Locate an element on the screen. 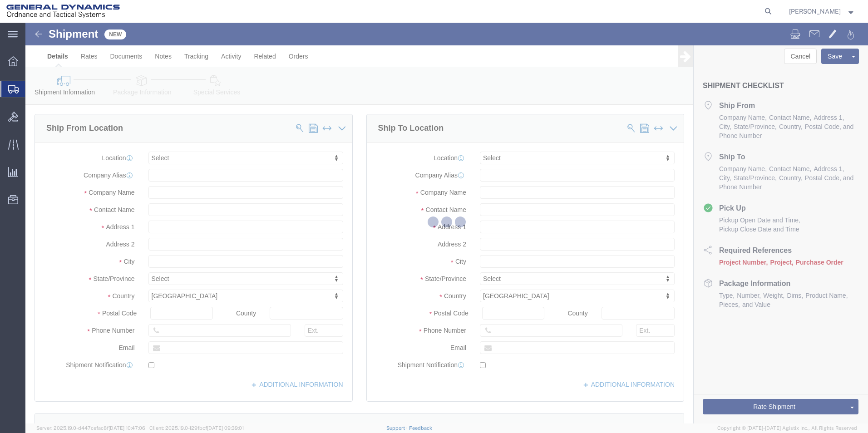 The height and width of the screenshot is (433, 868). img: logo is located at coordinates (63, 11).